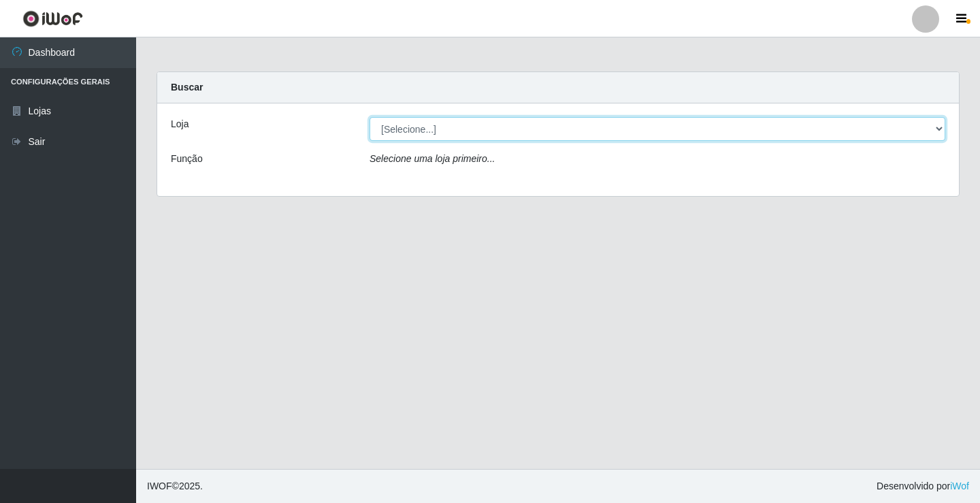 This screenshot has width=980, height=503. What do you see at coordinates (960, 485) in the screenshot?
I see `a: iWof` at bounding box center [960, 485].